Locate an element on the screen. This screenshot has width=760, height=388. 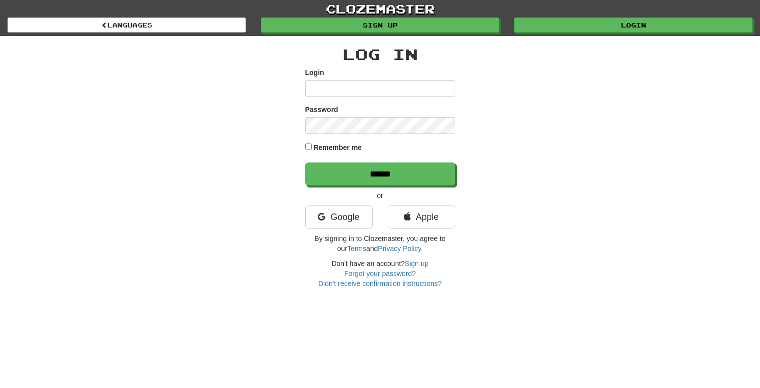
a: Apple is located at coordinates (421, 217).